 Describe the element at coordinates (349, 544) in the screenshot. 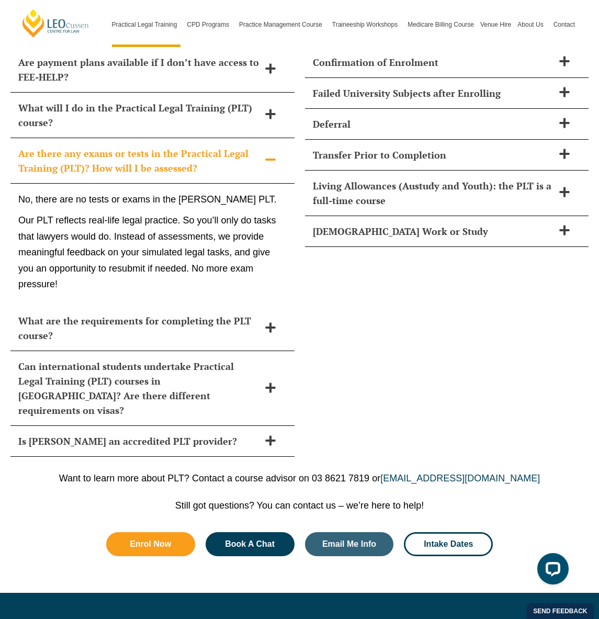

I see `a: Email Me Info` at that location.